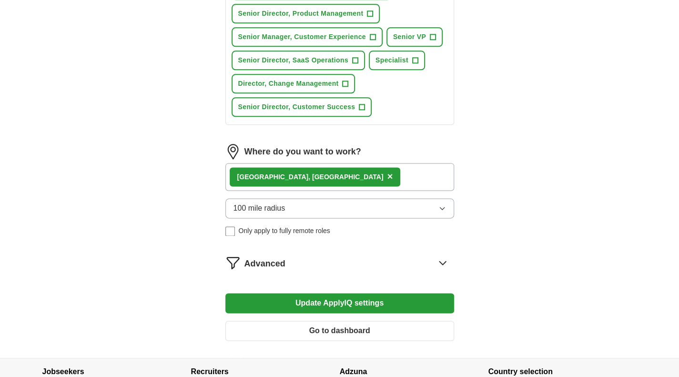 This screenshot has height=377, width=679. Describe the element at coordinates (297, 107) in the screenshot. I see `span: Senior Director, Customer Success` at that location.